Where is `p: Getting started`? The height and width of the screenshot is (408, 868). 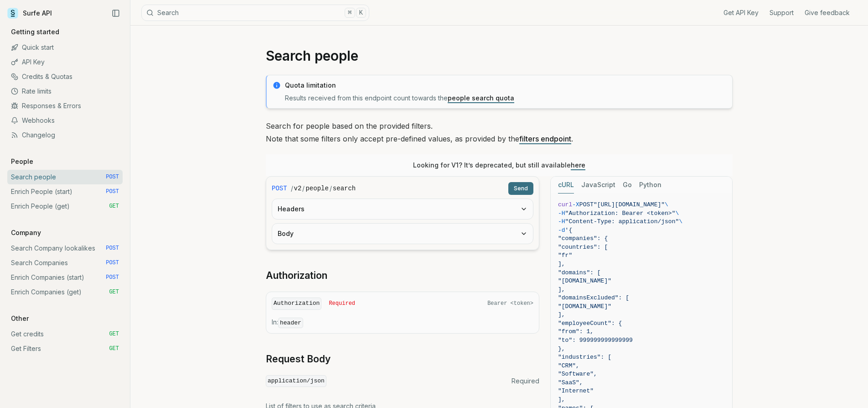 p: Getting started is located at coordinates (35, 32).